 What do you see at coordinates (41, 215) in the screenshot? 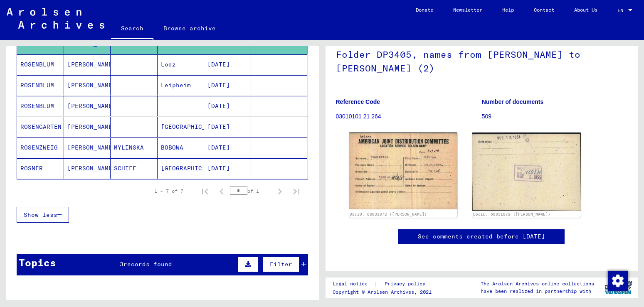
I see `span: Show less` at bounding box center [41, 215].